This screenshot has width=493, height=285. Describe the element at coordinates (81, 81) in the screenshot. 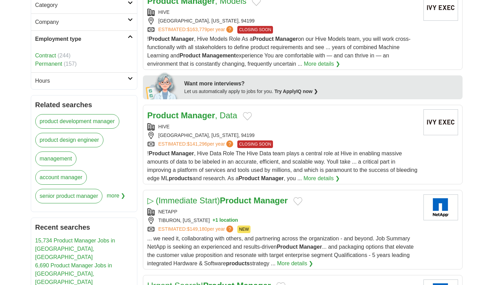

I see `h2: Hours` at that location.